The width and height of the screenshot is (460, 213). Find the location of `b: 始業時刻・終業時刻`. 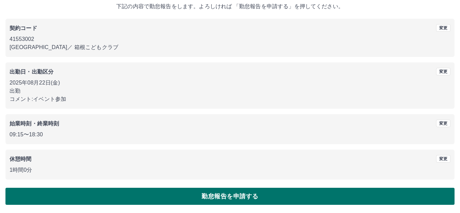

b: 始業時刻・終業時刻 is located at coordinates (34, 123).